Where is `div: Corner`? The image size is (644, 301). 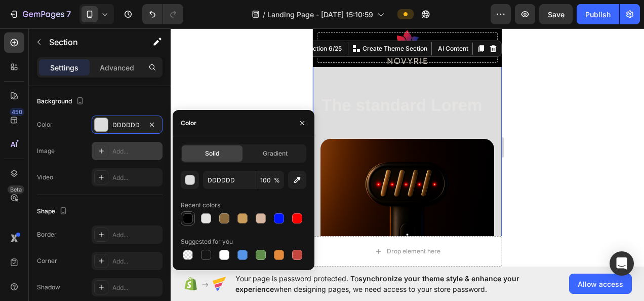
div: Corner is located at coordinates (47, 261).